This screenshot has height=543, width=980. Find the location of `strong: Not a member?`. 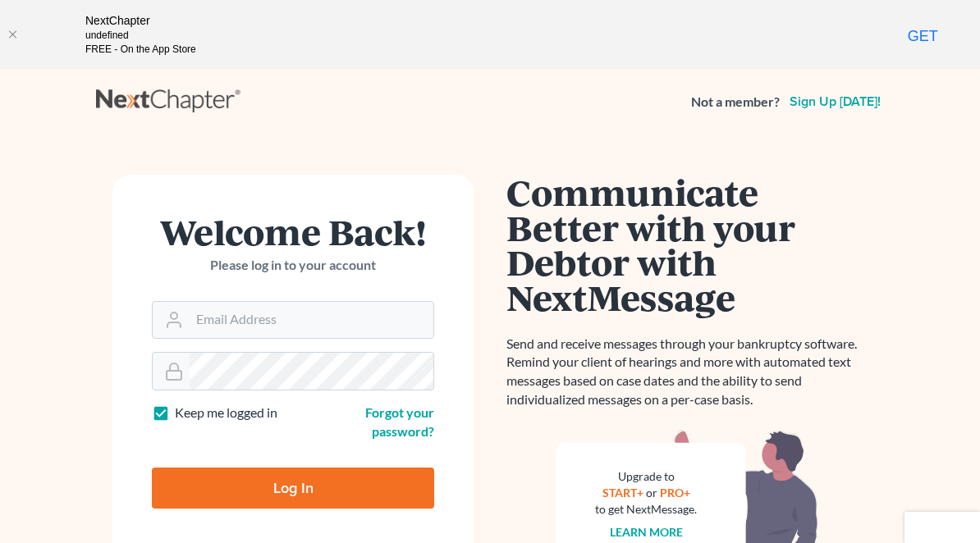

strong: Not a member? is located at coordinates (735, 102).